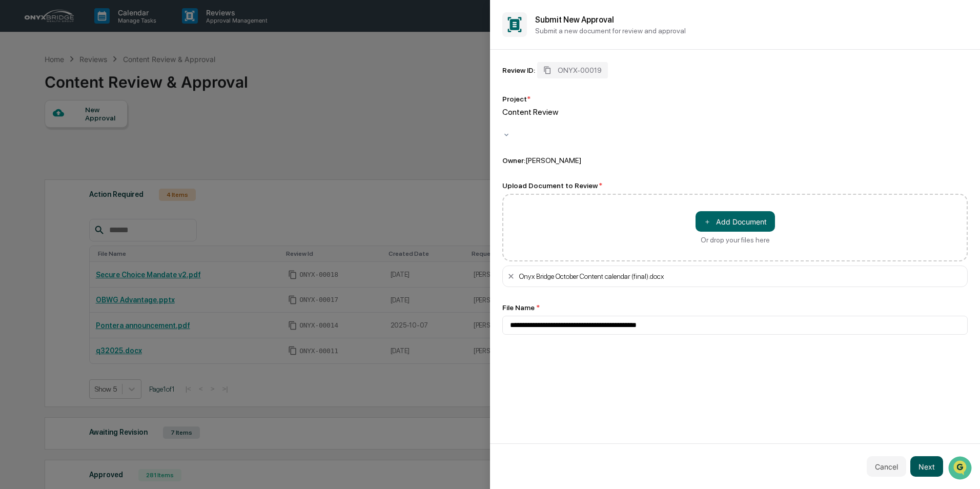  I want to click on button: Next, so click(927, 466).